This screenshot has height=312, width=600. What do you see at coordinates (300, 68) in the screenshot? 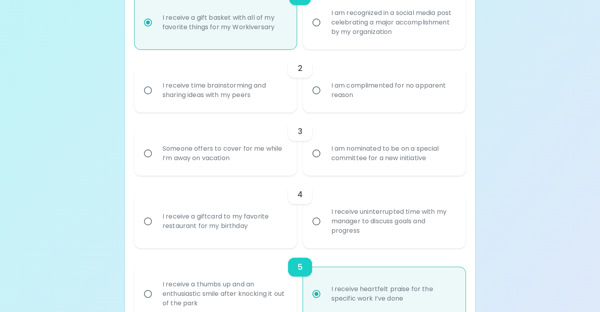
I see `h6: 2` at bounding box center [300, 68].